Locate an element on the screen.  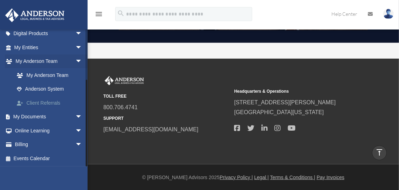
a: vertical_align_top is located at coordinates (380, 152).